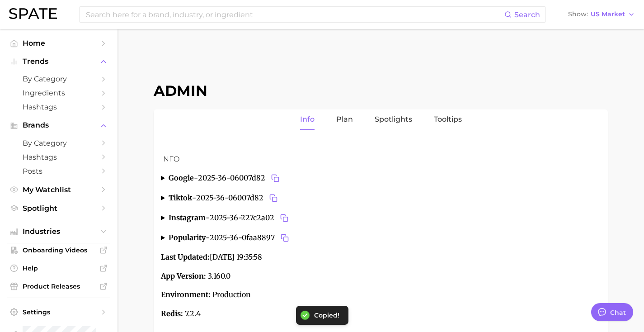 This screenshot has width=644, height=332. Describe the element at coordinates (59, 232) in the screenshot. I see `span: Industries` at that location.